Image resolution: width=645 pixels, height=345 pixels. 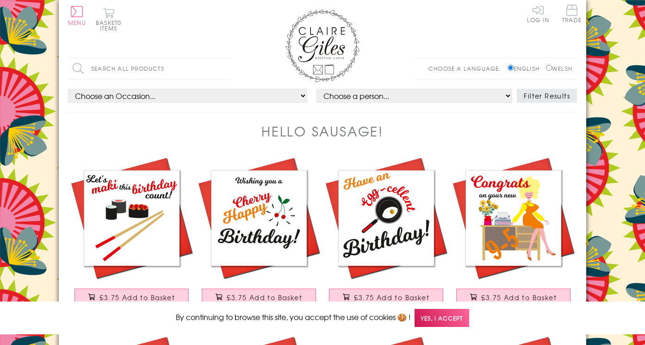 I want to click on img: Claire Giles Greetings Cards, so click(x=323, y=46).